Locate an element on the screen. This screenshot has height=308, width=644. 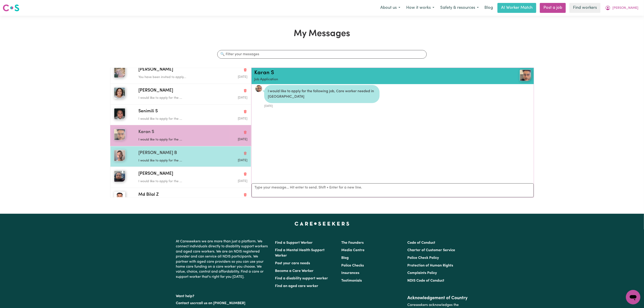
img: Katherine W is located at coordinates (120, 72).